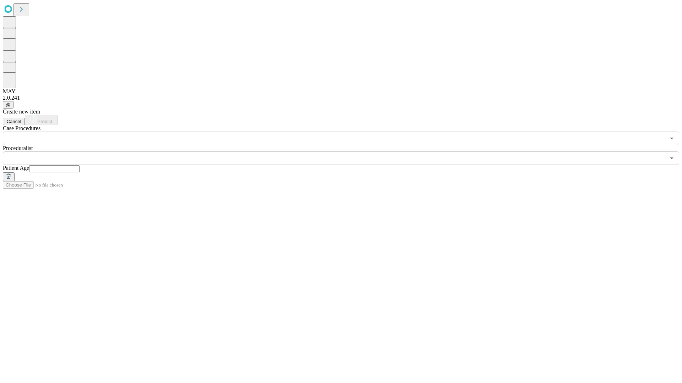 The width and height of the screenshot is (682, 383). Describe the element at coordinates (16, 168) in the screenshot. I see `span: Patient Age` at that location.